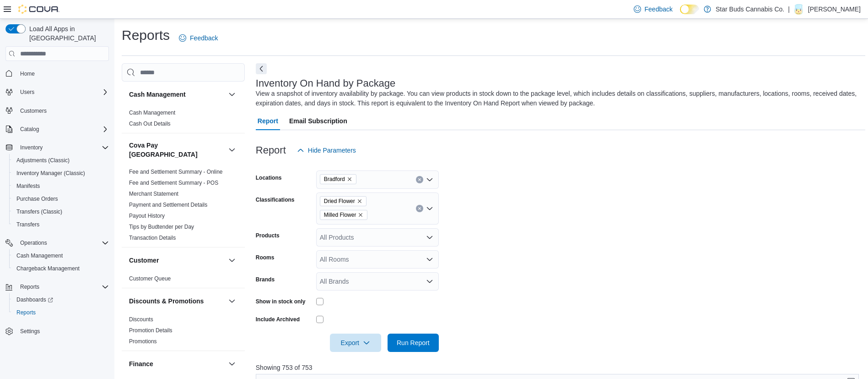 The image size is (868, 379). Describe the element at coordinates (61, 268) in the screenshot. I see `button: Chargeback Management` at that location.